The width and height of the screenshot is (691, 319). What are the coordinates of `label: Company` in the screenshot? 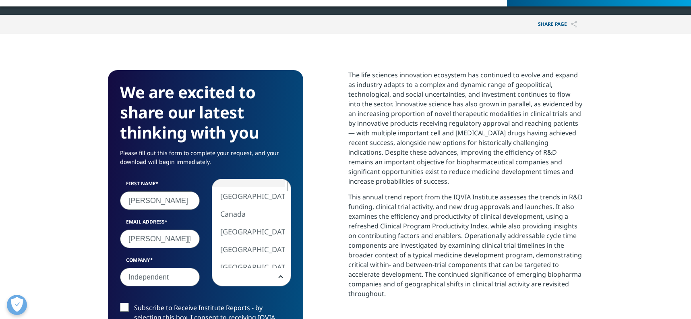 It's located at (160, 262).